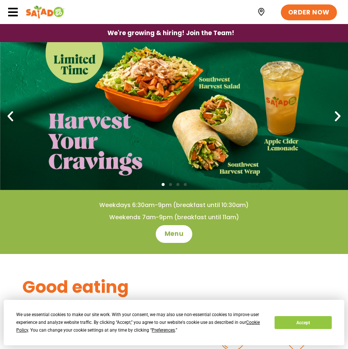  I want to click on div: We use essential cookies to make our site work. With your consent, we may also use non-essential ..., so click(141, 322).